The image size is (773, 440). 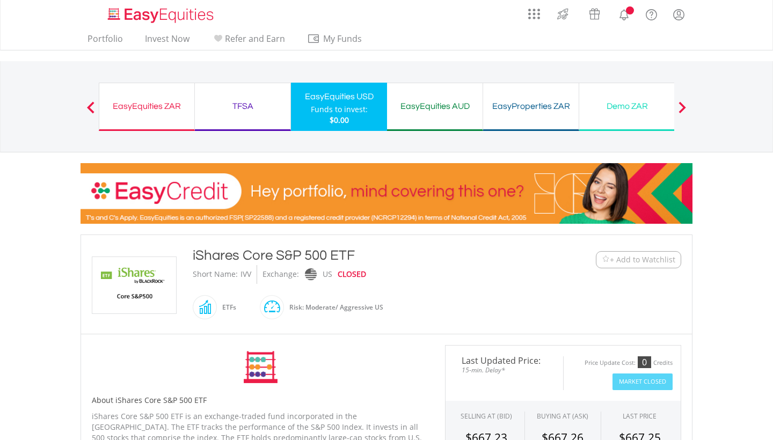 I want to click on div: Price Update Cost:, so click(x=610, y=363).